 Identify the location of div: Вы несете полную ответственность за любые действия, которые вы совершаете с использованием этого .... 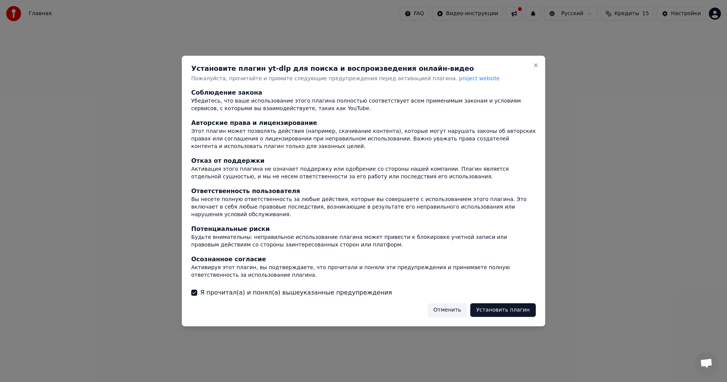
(364, 207).